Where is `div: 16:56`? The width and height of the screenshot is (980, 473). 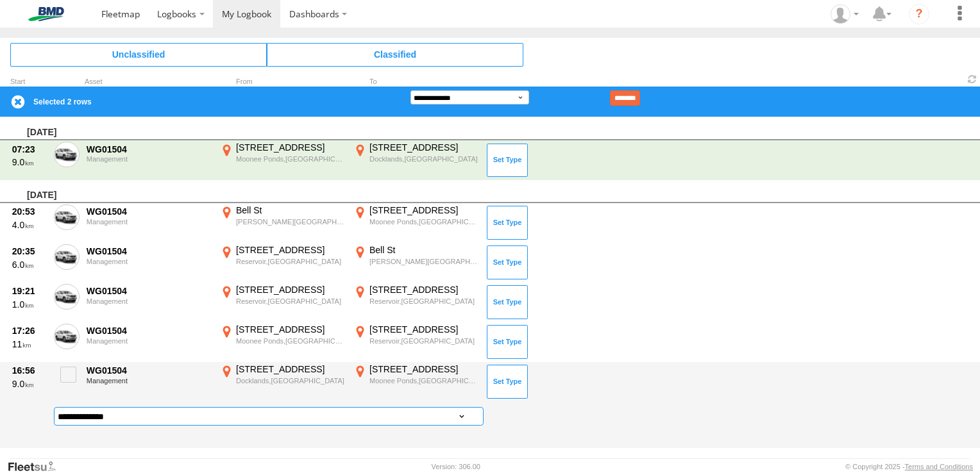 div: 16:56 is located at coordinates (30, 371).